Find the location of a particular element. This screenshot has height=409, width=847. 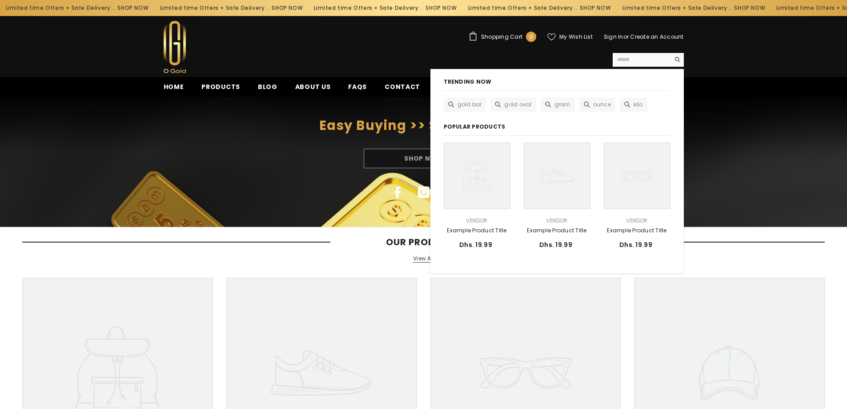

span: Popular Products is located at coordinates (481, 127).